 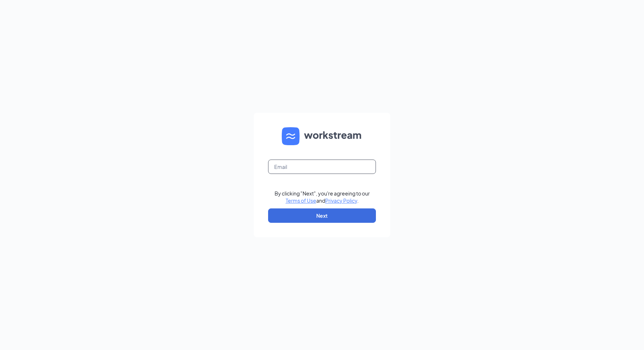 I want to click on input: Email, so click(x=322, y=167).